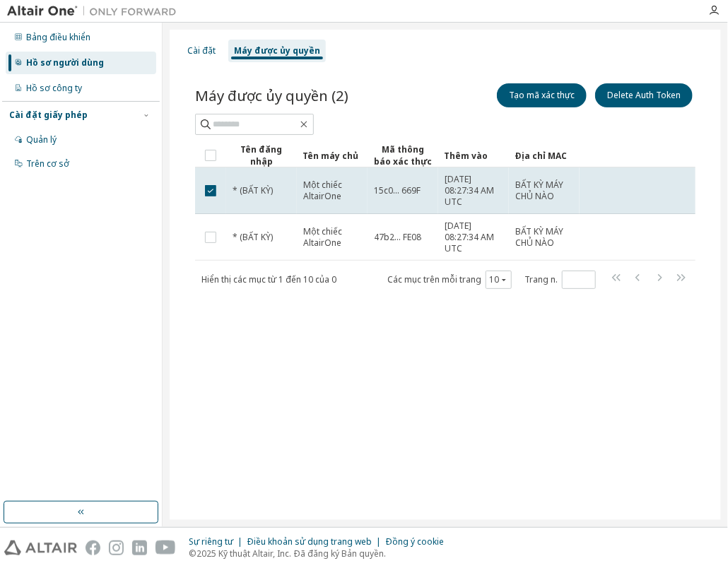 Image resolution: width=728 pixels, height=568 pixels. What do you see at coordinates (48, 115) in the screenshot?
I see `div: Cài đặt giấy phép` at bounding box center [48, 115].